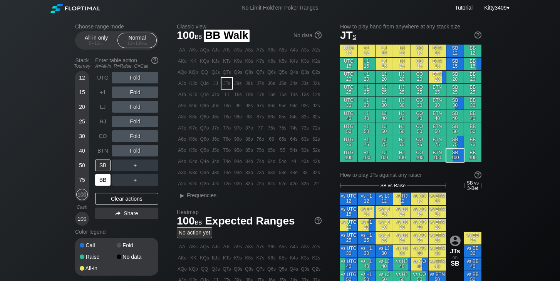 The image size is (560, 281). What do you see at coordinates (193, 162) in the screenshot?
I see `div: K4o` at bounding box center [193, 162].